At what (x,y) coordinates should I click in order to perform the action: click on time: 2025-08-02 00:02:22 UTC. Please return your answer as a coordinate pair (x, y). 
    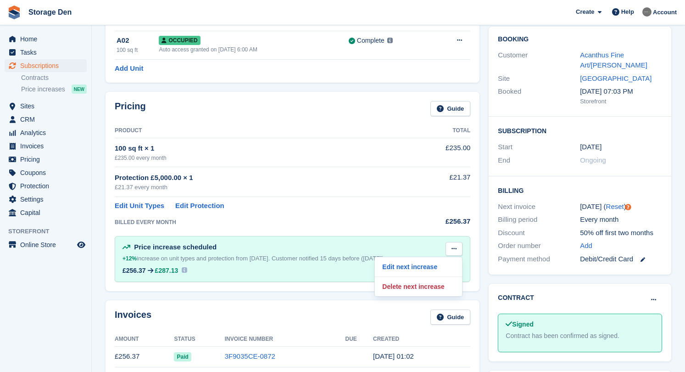
    Looking at the image, I should click on (393, 356).